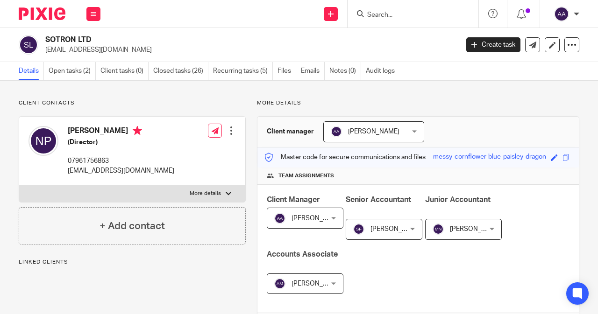  What do you see at coordinates (132, 262) in the screenshot?
I see `p: Linked clients` at bounding box center [132, 262].